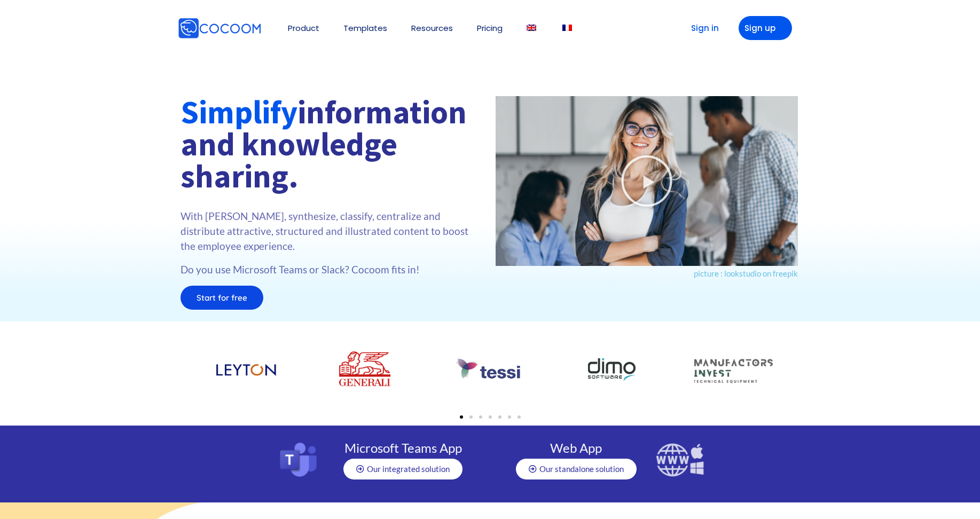 The height and width of the screenshot is (519, 980). I want to click on p: Do you use Microsoft Teams or Slack? Cocoom fits in!, so click(332, 270).